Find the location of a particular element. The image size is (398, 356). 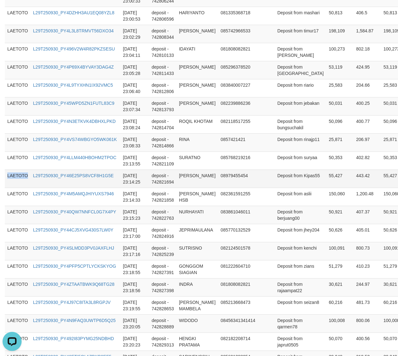

a: L29T250930_PY4PFP5CPTLYCKSKYOG is located at coordinates (74, 266).